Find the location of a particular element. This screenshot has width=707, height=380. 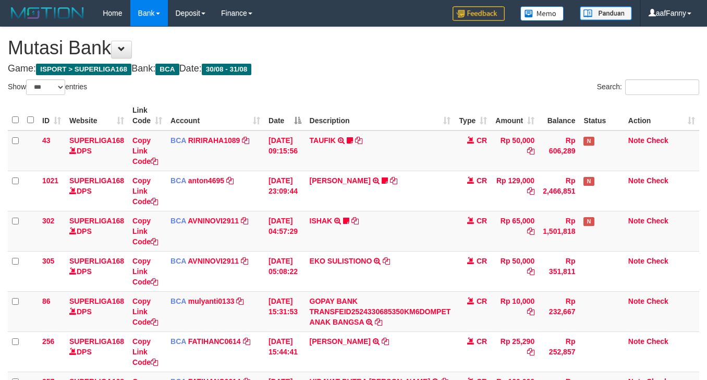

a: Copy GOPAY BANK TRANSFEID2524330685350KM6DOMPET ANAK BANGSA to clipboard is located at coordinates (379, 322).